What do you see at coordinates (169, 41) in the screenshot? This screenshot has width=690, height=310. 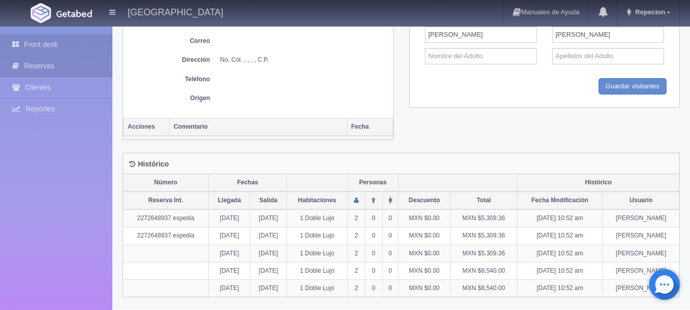 I see `dt: Correo` at bounding box center [169, 41].